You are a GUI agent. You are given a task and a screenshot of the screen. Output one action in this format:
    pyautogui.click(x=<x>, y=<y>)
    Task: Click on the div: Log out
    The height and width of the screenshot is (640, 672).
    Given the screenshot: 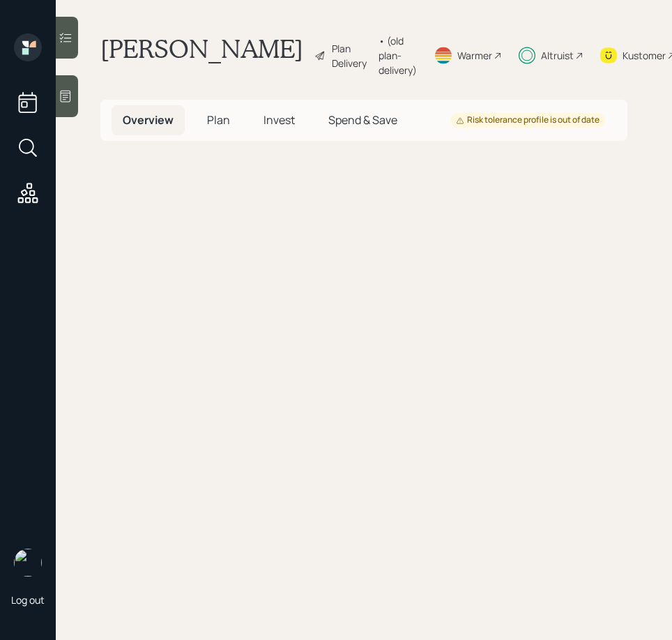 What is the action you would take?
    pyautogui.click(x=28, y=600)
    